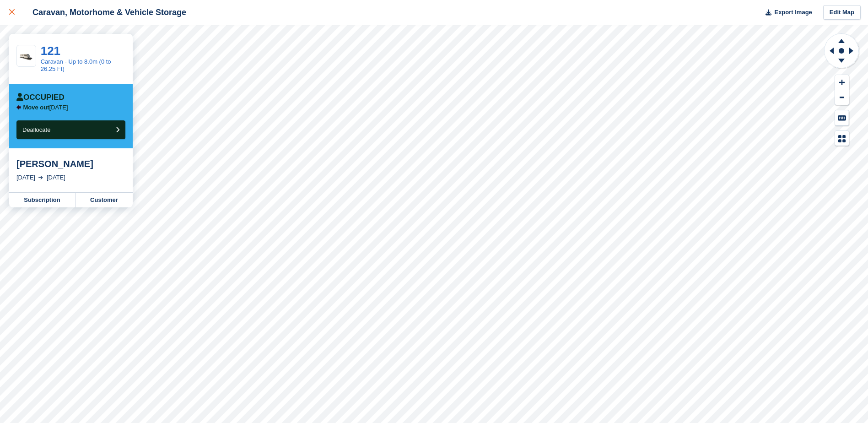 This screenshot has width=868, height=423. What do you see at coordinates (42, 200) in the screenshot?
I see `a: Subscription` at bounding box center [42, 200].